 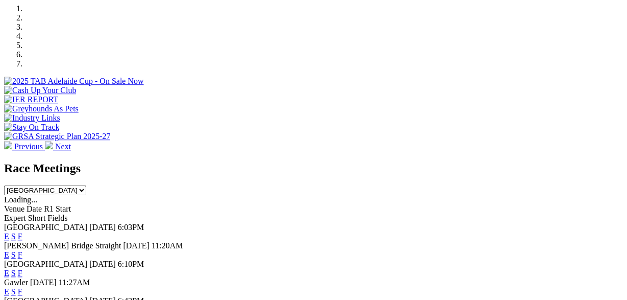 I want to click on span: 11:27AM, so click(x=75, y=282).